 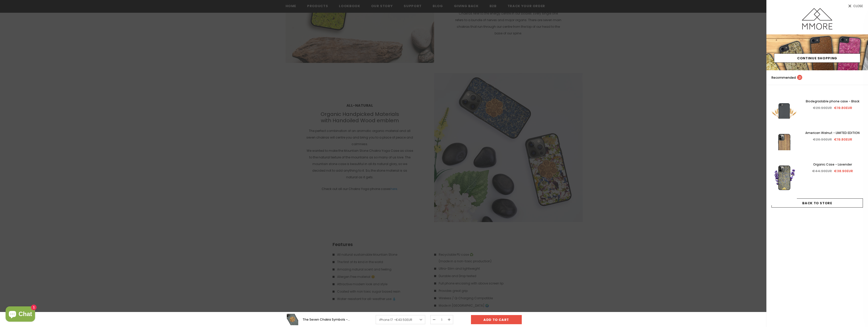 I want to click on inbox-online-store-chat: Shopify online store chat, so click(x=20, y=314).